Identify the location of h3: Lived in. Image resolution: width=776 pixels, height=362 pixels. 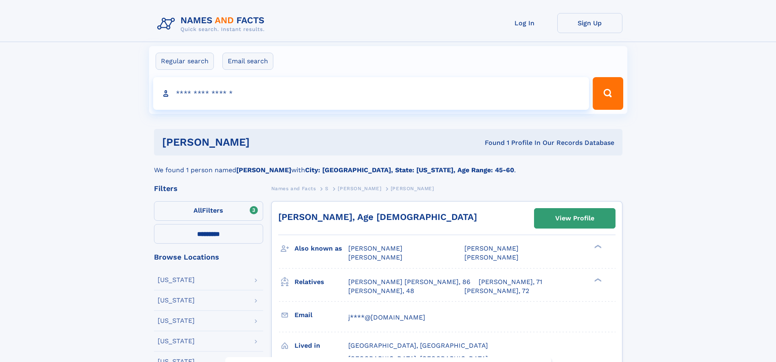
(322, 345).